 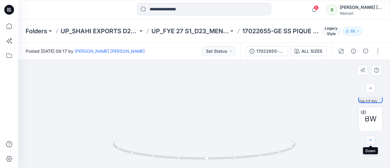 What do you see at coordinates (190, 31) in the screenshot?
I see `p: UP_FYE 27 S1_D23_MEN’S TOP SHAHI` at bounding box center [190, 31].